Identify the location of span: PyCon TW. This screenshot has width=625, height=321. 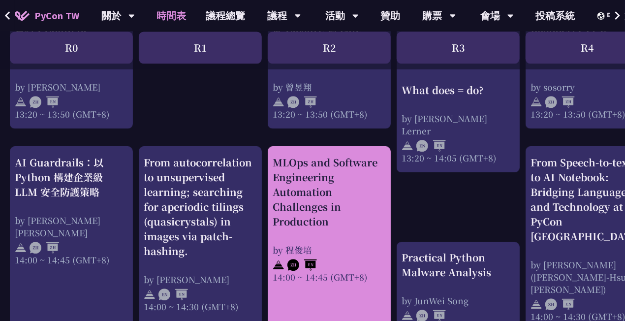
(57, 16).